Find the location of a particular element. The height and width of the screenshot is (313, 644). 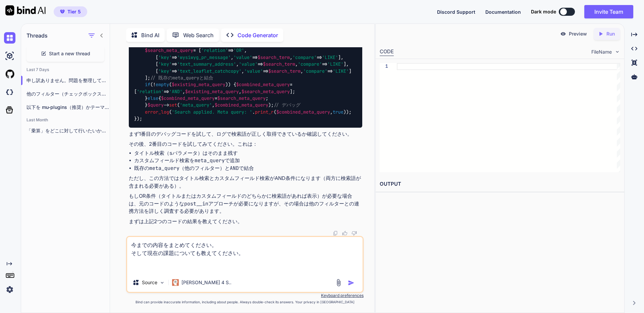

img: githubLight is located at coordinates (9, 74).